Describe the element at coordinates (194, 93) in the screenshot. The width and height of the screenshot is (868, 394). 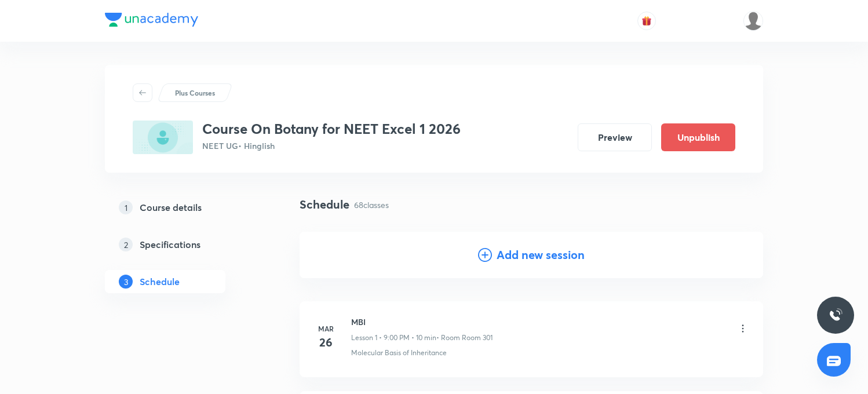
I see `p: Plus Courses` at that location.